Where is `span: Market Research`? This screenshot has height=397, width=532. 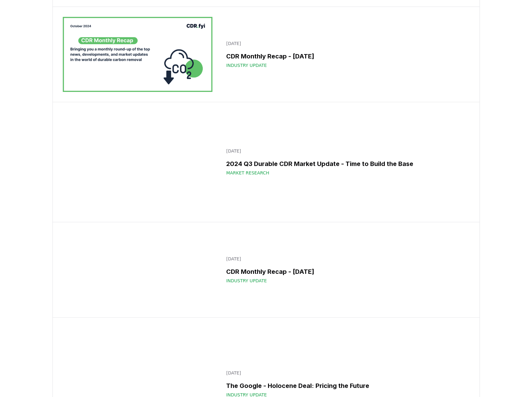 span: Market Research is located at coordinates (248, 173).